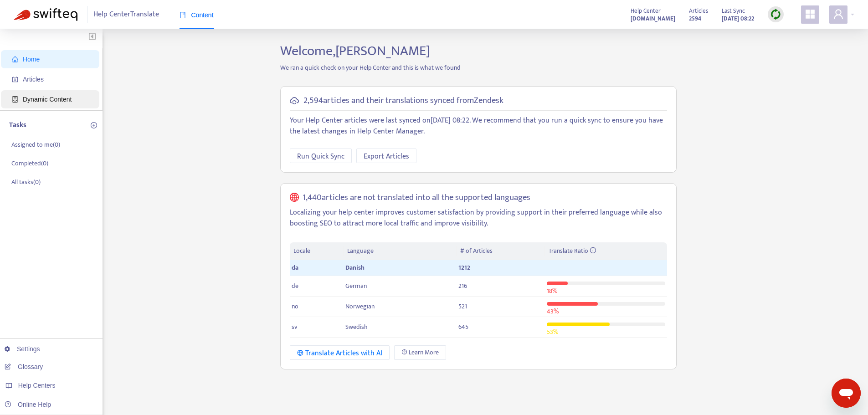  What do you see at coordinates (552, 291) in the screenshot?
I see `span: 18 %` at bounding box center [552, 291].